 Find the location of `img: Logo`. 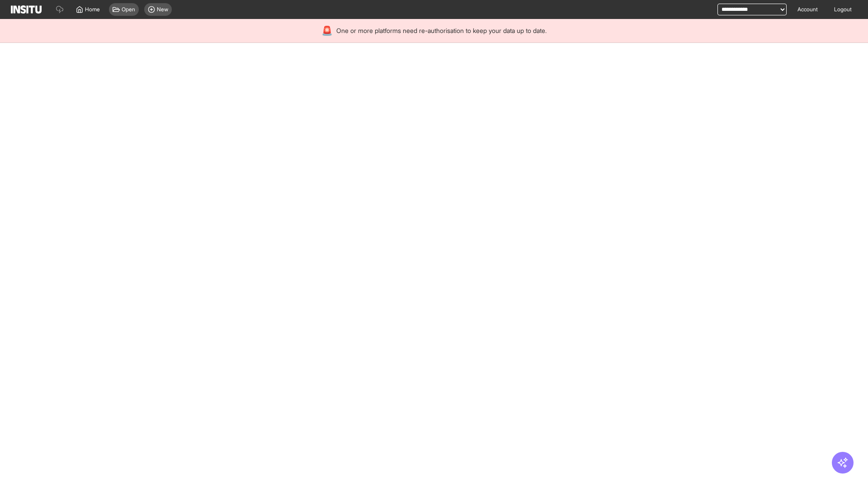

img: Logo is located at coordinates (26, 10).